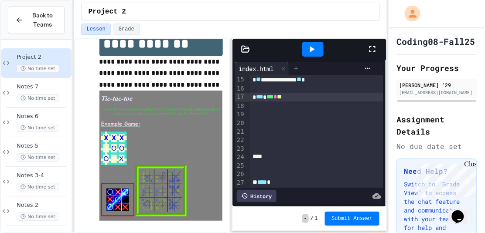 The height and width of the screenshot is (233, 485). I want to click on span: Notes 6, so click(43, 116).